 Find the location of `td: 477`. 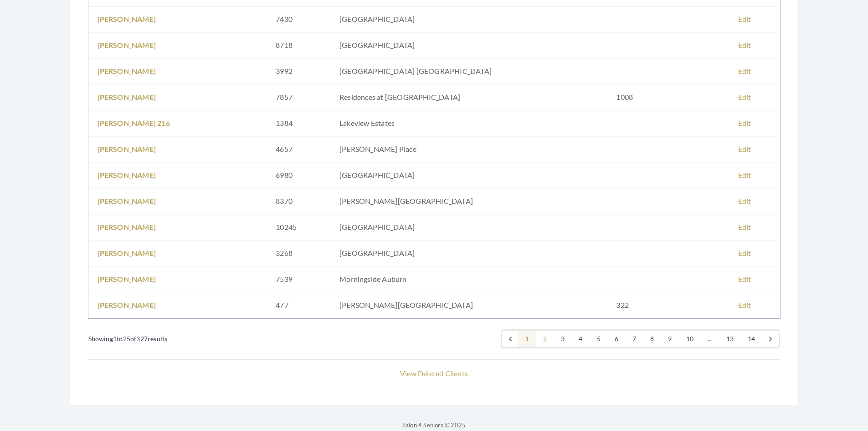

td: 477 is located at coordinates (298, 305).